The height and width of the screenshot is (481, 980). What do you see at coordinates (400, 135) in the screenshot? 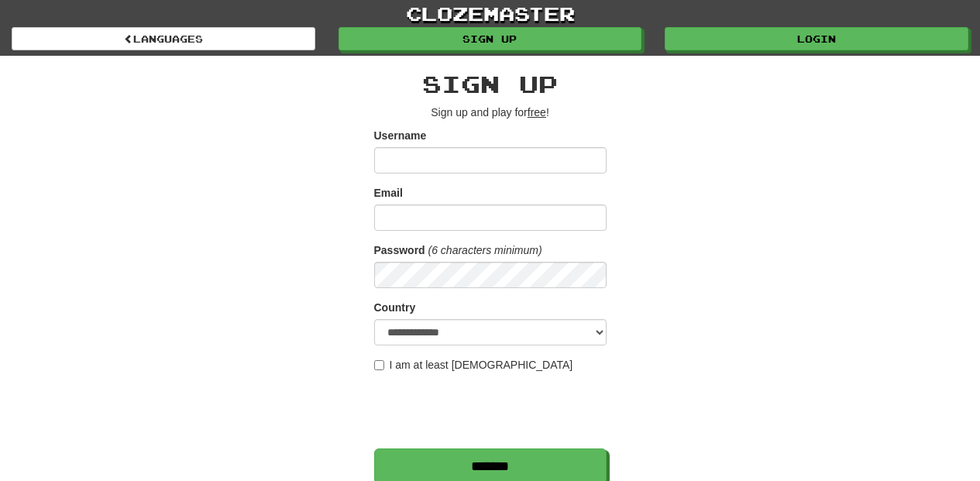
I see `label: Username` at bounding box center [400, 135].